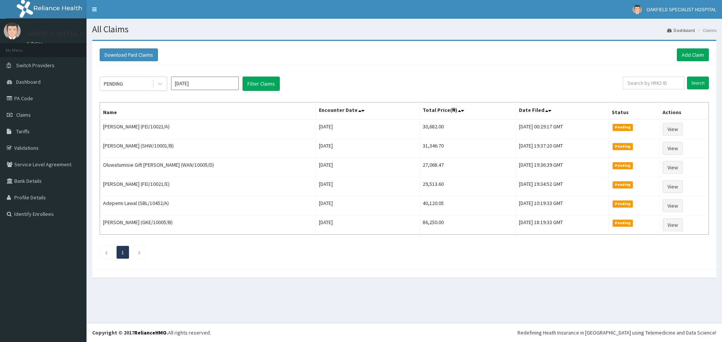 Image resolution: width=722 pixels, height=342 pixels. What do you see at coordinates (562, 111) in the screenshot?
I see `th: Date Filed` at bounding box center [562, 111].